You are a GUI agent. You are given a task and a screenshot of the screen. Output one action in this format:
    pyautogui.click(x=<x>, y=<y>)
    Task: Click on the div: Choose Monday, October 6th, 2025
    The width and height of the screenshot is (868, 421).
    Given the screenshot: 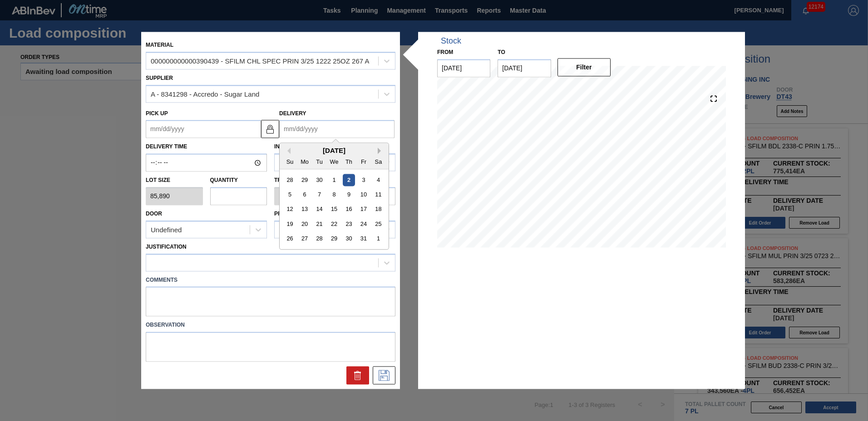 What is the action you would take?
    pyautogui.click(x=305, y=195)
    